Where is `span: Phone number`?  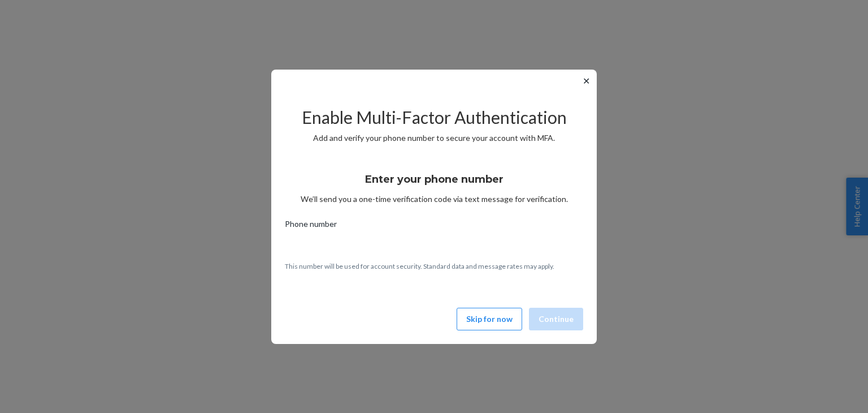
span: Phone number is located at coordinates (311, 226).